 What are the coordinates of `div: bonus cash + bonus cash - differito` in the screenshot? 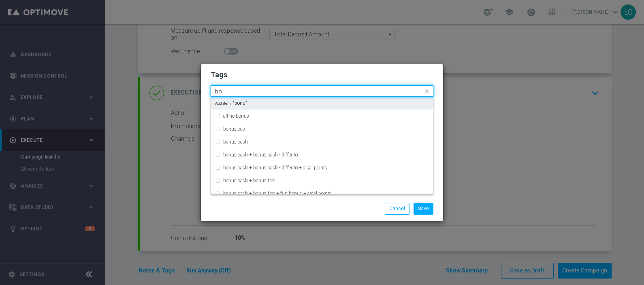 It's located at (322, 155).